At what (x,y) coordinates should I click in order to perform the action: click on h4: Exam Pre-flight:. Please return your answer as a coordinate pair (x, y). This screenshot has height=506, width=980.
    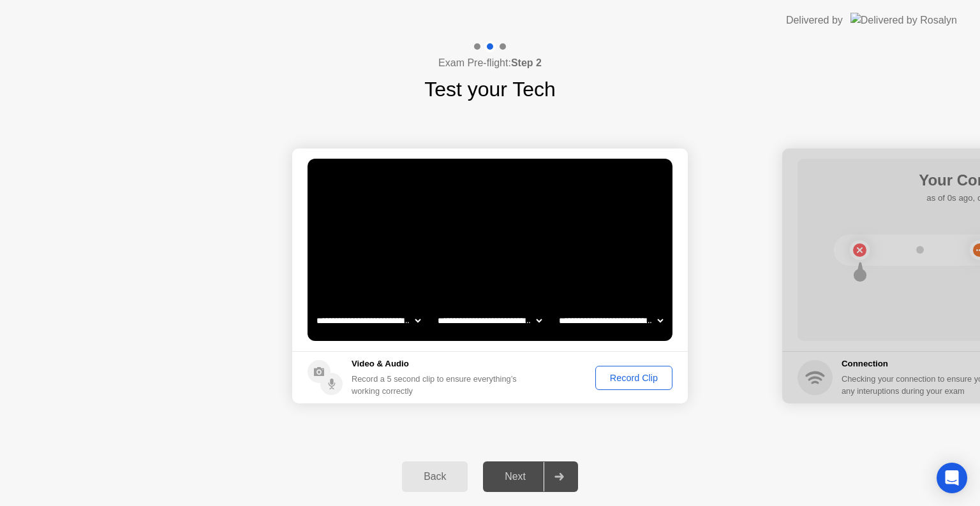
    Looking at the image, I should click on (490, 63).